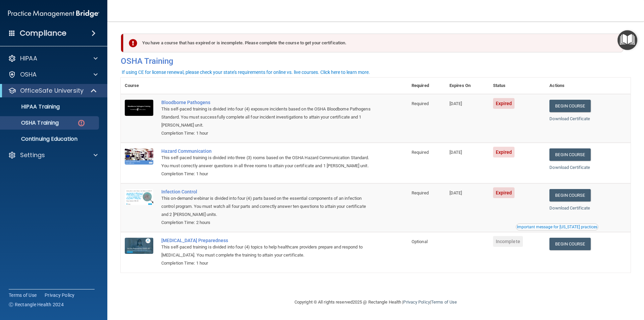  What do you see at coordinates (54, 14) in the screenshot?
I see `img: PMB logo` at bounding box center [54, 14].